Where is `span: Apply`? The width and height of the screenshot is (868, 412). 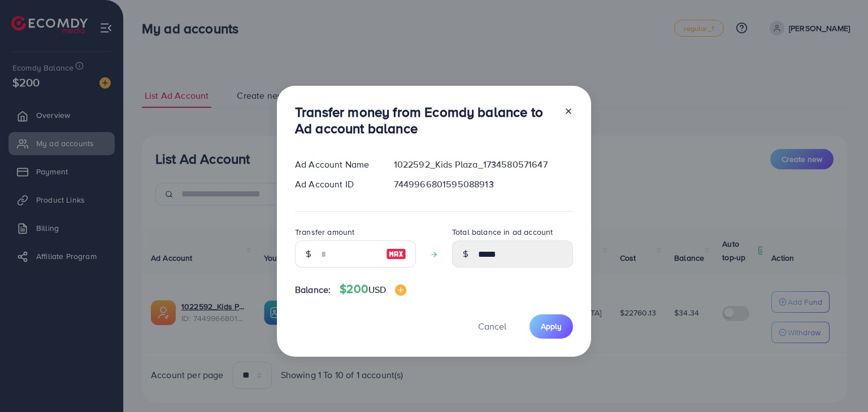
span: Apply is located at coordinates (551, 326).